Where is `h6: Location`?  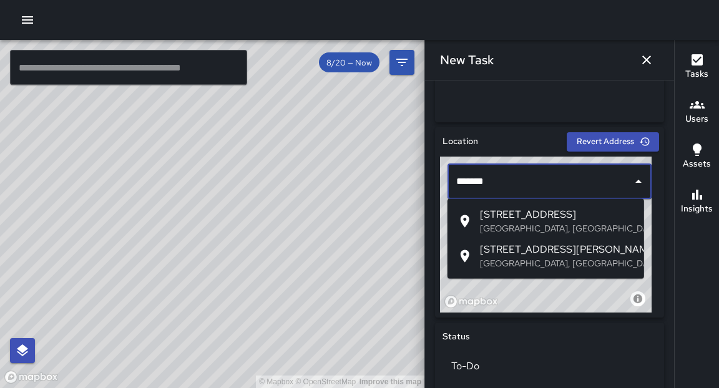 h6: Location is located at coordinates (460, 142).